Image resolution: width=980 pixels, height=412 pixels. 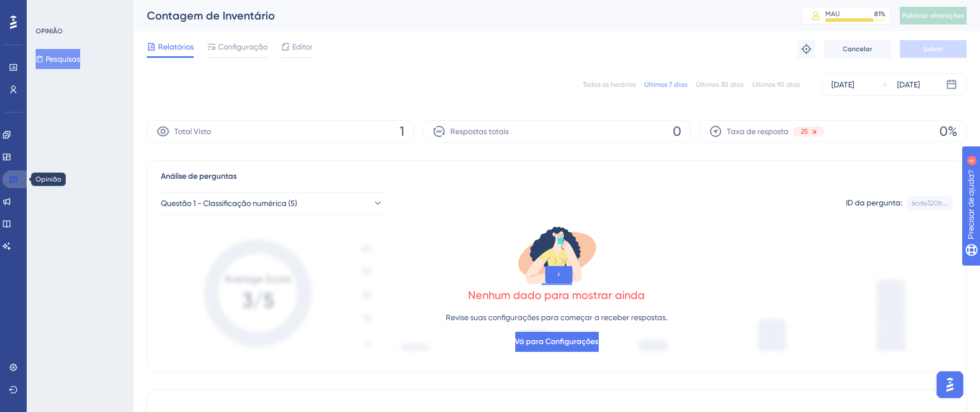 I want to click on font: Contagem de Inventário, so click(x=211, y=16).